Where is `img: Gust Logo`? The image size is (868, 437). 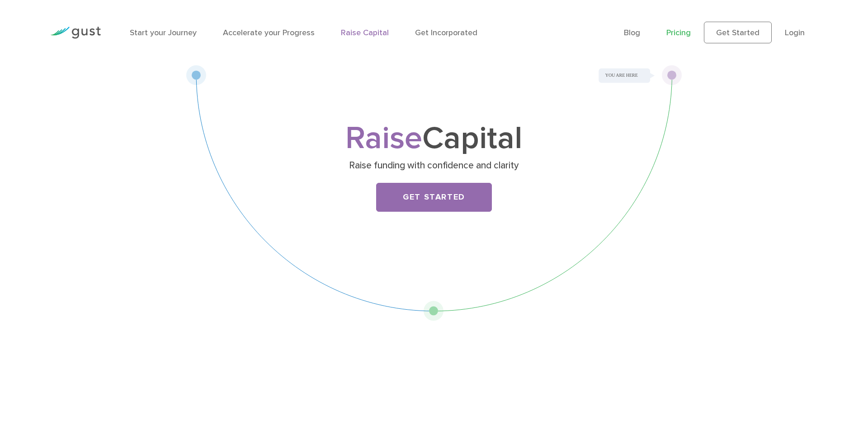 img: Gust Logo is located at coordinates (75, 32).